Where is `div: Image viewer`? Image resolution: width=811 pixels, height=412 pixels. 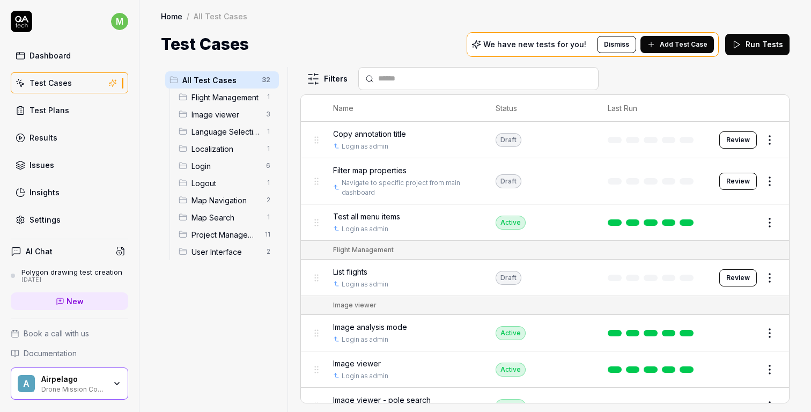 div: Image viewer is located at coordinates (354, 305).